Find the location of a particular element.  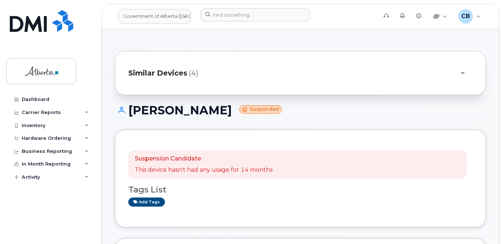

span: Similar Devices is located at coordinates (158, 73).